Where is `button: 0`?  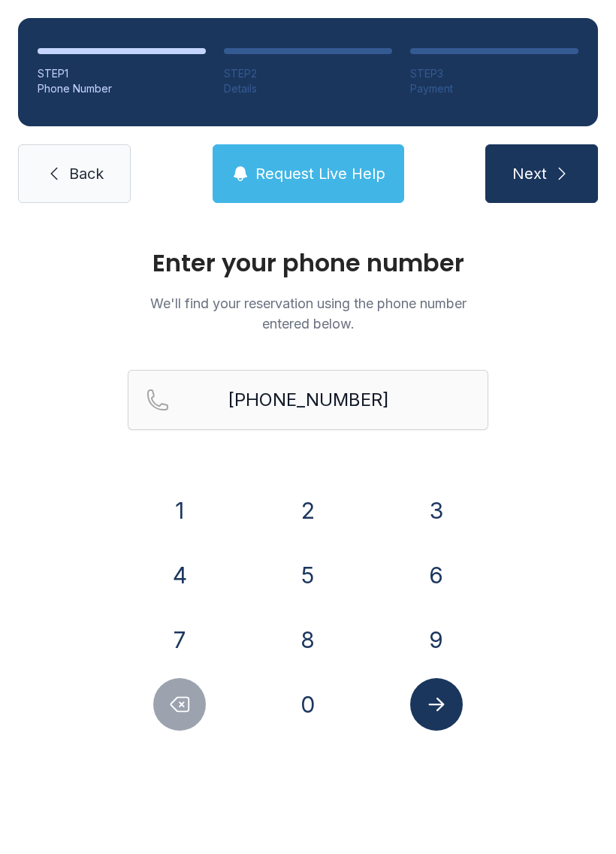
button: 0 is located at coordinates (308, 704).